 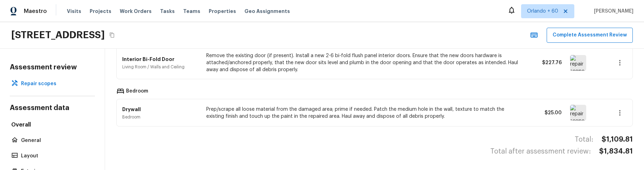 What do you see at coordinates (135, 11) in the screenshot?
I see `span: Work Orders` at bounding box center [135, 11].